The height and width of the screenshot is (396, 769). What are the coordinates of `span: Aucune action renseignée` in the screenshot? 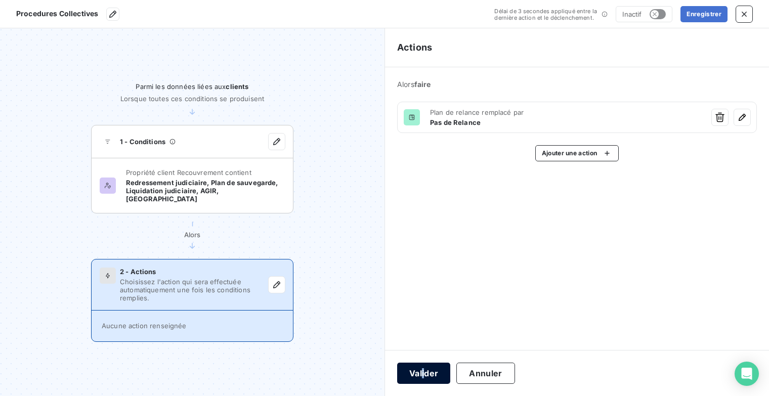 It's located at (144, 326).